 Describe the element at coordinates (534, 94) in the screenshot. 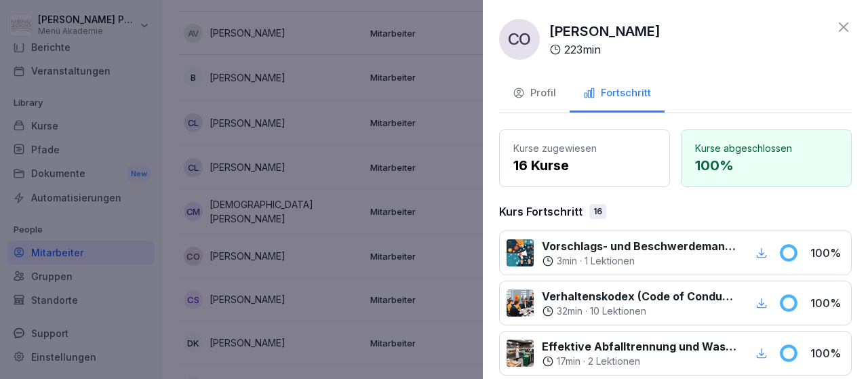

I see `button: Profil` at that location.